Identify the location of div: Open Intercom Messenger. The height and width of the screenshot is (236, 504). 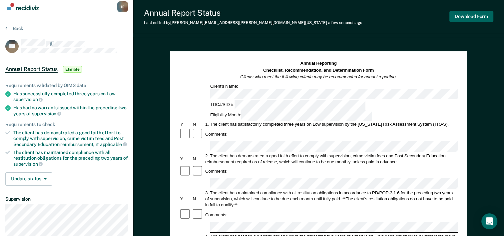
(489, 221).